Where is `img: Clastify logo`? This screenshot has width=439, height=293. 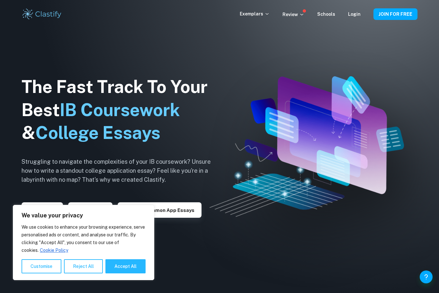 img: Clastify logo is located at coordinates (42, 14).